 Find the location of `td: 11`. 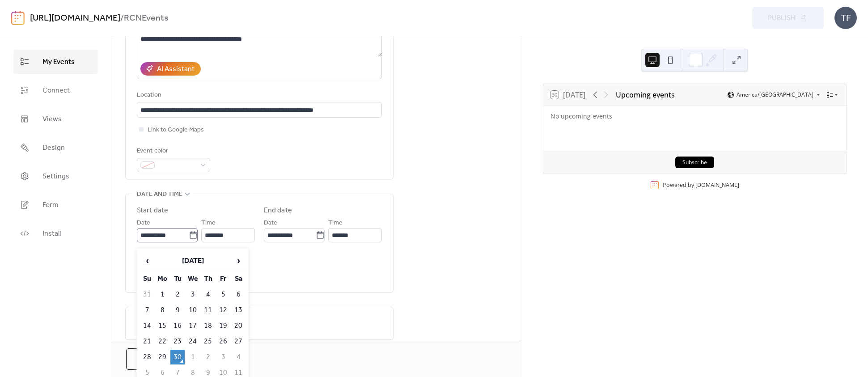

td: 11 is located at coordinates (208, 310).